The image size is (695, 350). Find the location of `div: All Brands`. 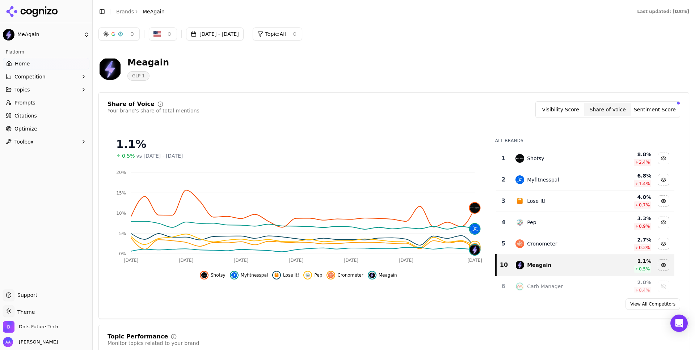

div: All Brands is located at coordinates (584, 141).